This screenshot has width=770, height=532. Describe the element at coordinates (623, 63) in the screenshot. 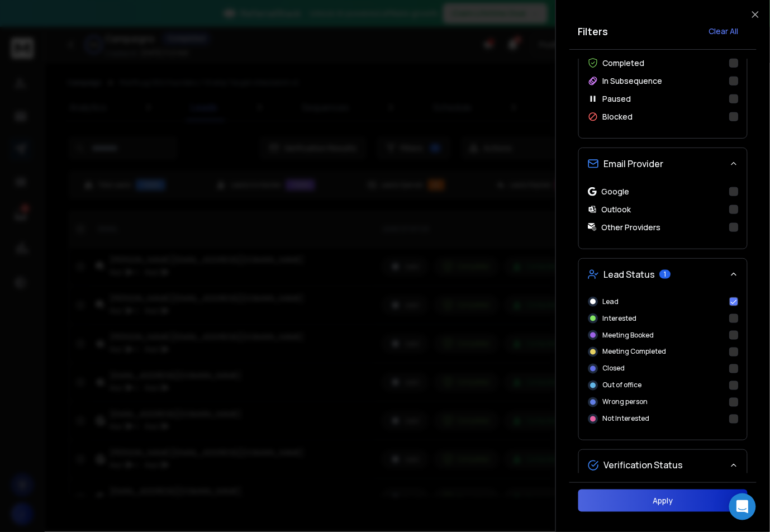

I see `p: Completed` at that location.